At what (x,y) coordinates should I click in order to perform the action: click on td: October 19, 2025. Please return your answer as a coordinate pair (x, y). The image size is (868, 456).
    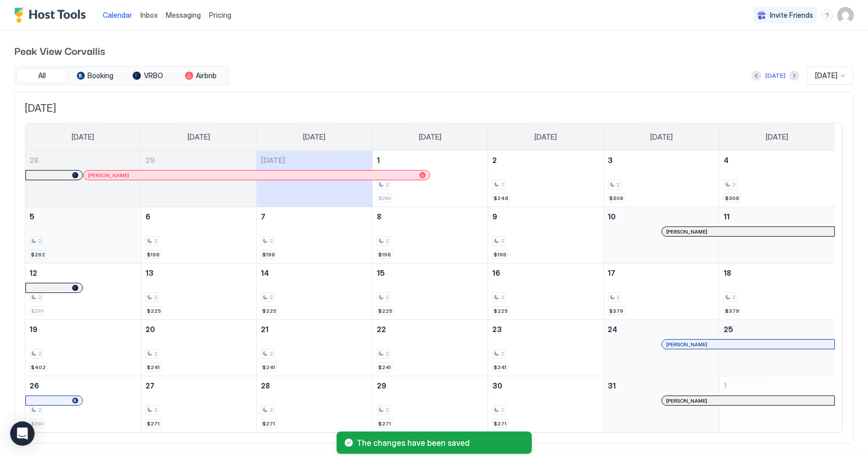
    Looking at the image, I should click on (83, 348).